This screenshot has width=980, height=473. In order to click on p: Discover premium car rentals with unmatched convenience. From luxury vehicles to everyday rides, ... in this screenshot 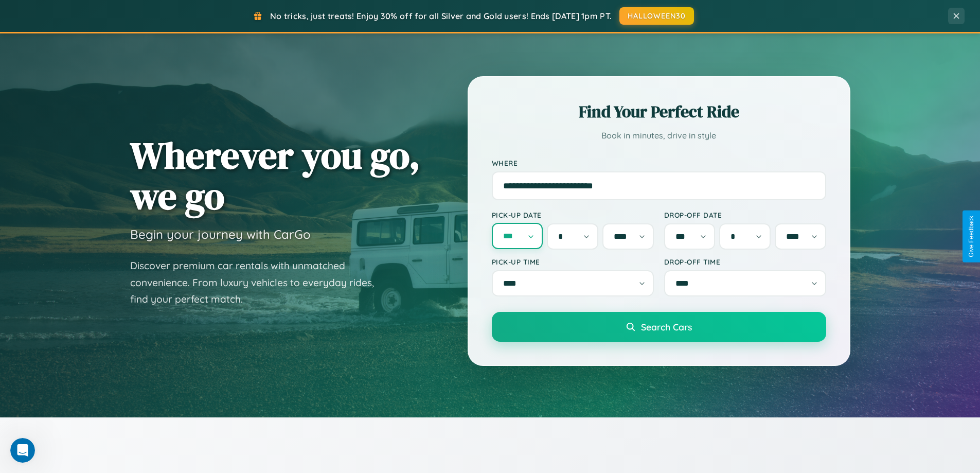, I will do `click(259, 282)`.